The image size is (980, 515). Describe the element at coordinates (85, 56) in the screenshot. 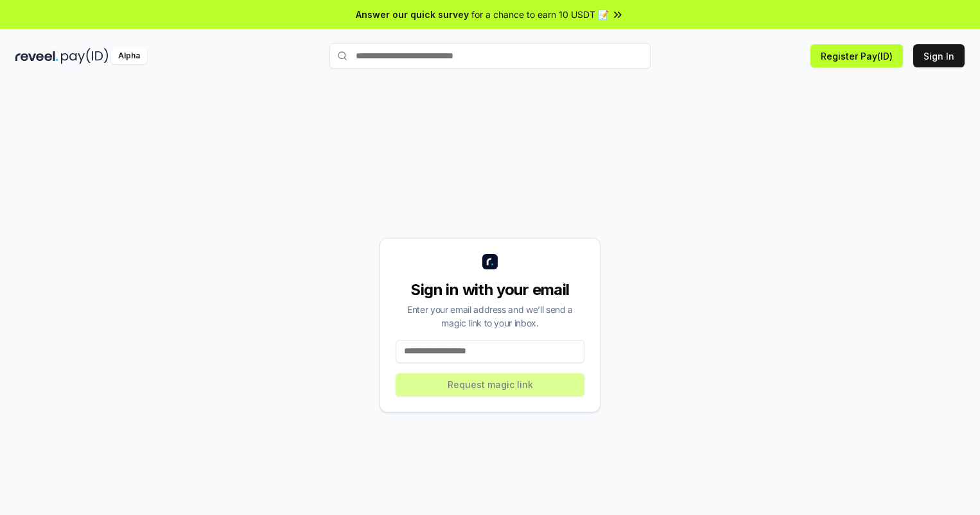

I see `img: pay_id` at that location.